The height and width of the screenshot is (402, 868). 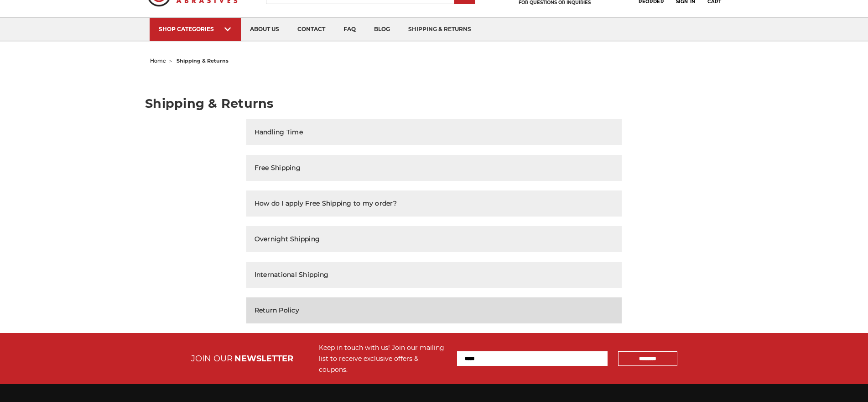 I want to click on h2: How do I apply Free Shipping to my order?, so click(x=326, y=203).